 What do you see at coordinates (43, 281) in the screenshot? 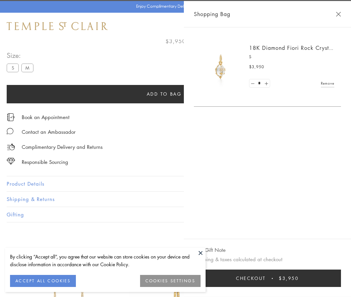
I see `button: ACCEPT ALL COOKIES` at bounding box center [43, 281].